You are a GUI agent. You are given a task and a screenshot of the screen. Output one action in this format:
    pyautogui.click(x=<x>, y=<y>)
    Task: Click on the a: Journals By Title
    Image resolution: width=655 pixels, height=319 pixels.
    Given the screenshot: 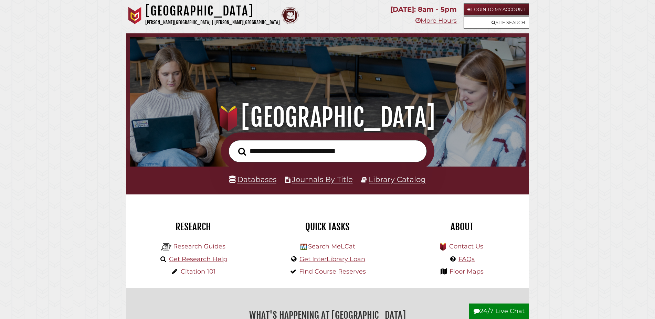 What is the action you would take?
    pyautogui.click(x=322, y=179)
    